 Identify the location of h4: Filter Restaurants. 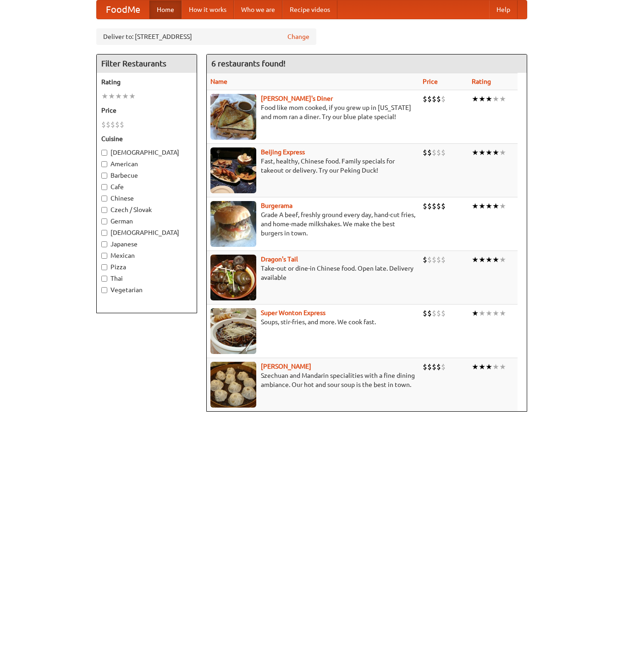
(147, 64).